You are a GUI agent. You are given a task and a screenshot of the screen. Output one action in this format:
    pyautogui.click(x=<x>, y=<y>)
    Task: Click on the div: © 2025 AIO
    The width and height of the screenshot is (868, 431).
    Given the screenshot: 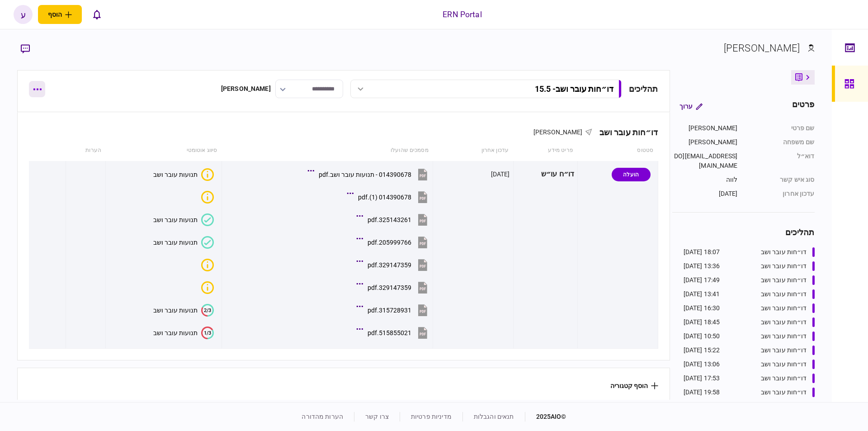 What is the action you would take?
    pyautogui.click(x=545, y=416)
    